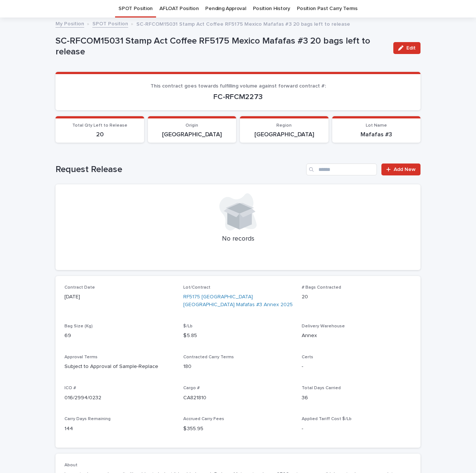 The height and width of the screenshot is (473, 476). Describe the element at coordinates (307, 357) in the screenshot. I see `span: Certs` at that location.